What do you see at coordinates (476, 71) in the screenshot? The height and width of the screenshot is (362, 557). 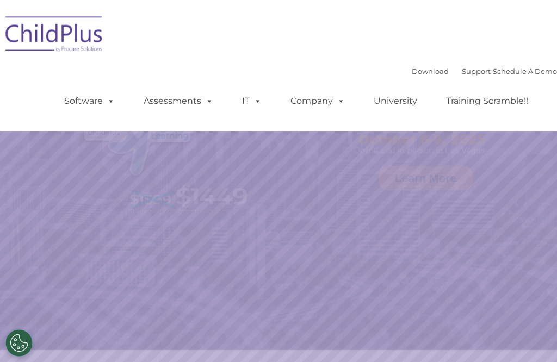 I see `a: Support` at bounding box center [476, 71].